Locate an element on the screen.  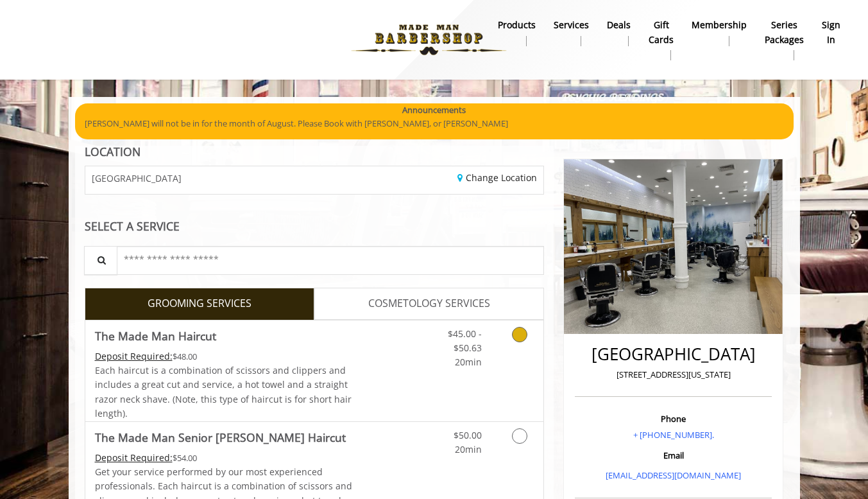
a: Series packagesSeries packages is located at coordinates (784, 39).